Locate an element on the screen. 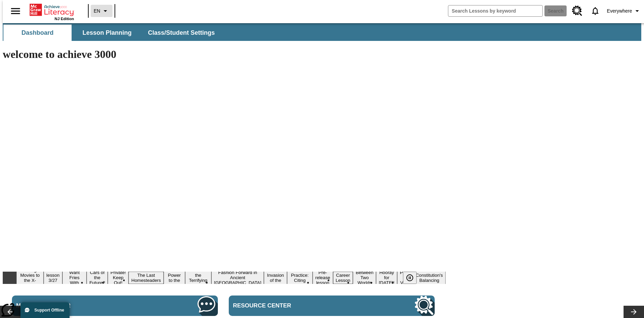 This screenshot has height=318, width=644. button: Slide 2 Test lesson 3/27 en is located at coordinates (53, 278).